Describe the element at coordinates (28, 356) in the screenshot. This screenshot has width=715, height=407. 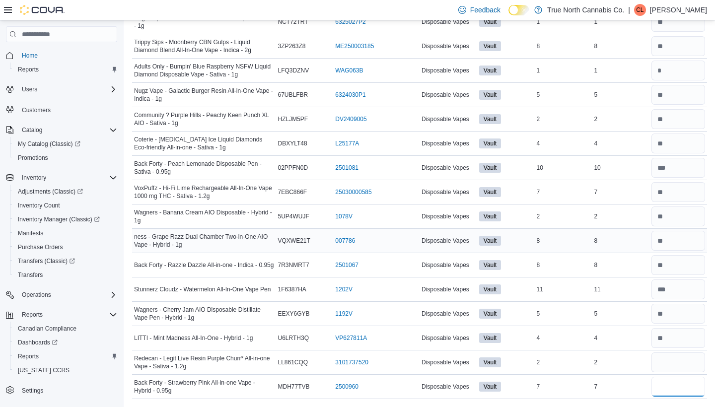
I see `a: Reports` at that location.